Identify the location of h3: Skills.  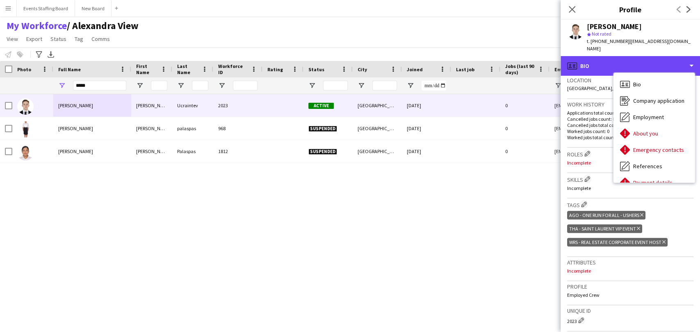
(630, 179).